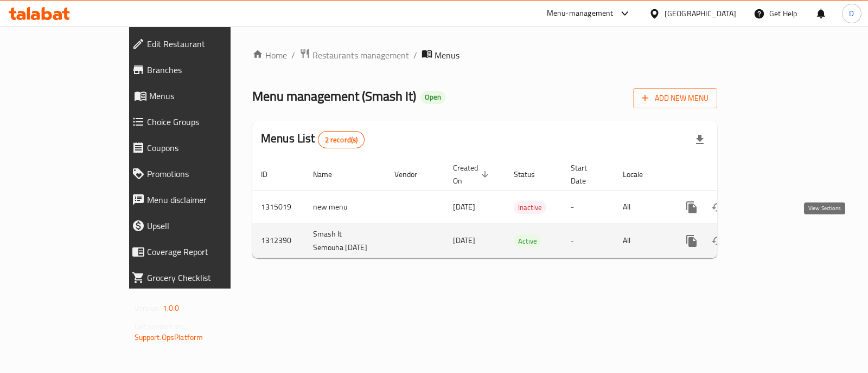 This screenshot has width=868, height=373. What do you see at coordinates (199, 174) in the screenshot?
I see `a: Promotions` at bounding box center [199, 174].